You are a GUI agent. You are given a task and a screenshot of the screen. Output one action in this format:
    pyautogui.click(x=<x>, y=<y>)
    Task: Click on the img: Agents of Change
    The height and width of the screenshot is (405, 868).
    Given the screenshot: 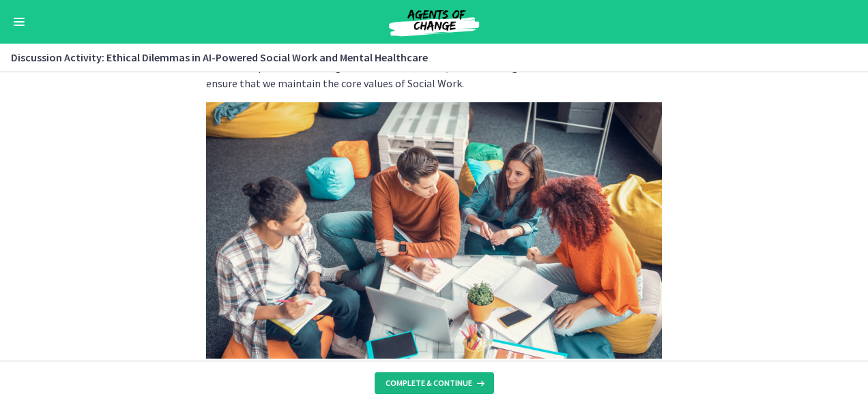 What is the action you would take?
    pyautogui.click(x=434, y=22)
    